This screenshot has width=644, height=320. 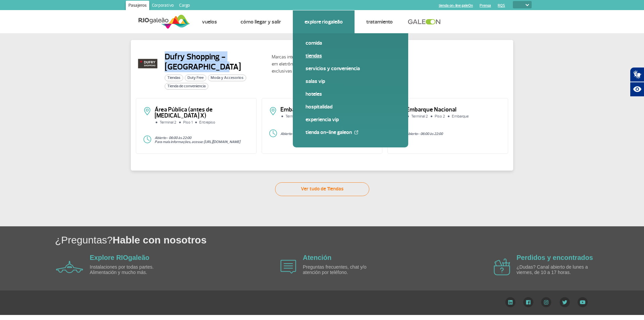 What do you see at coordinates (206, 123) in the screenshot?
I see `li: Entrepiso` at bounding box center [206, 123].